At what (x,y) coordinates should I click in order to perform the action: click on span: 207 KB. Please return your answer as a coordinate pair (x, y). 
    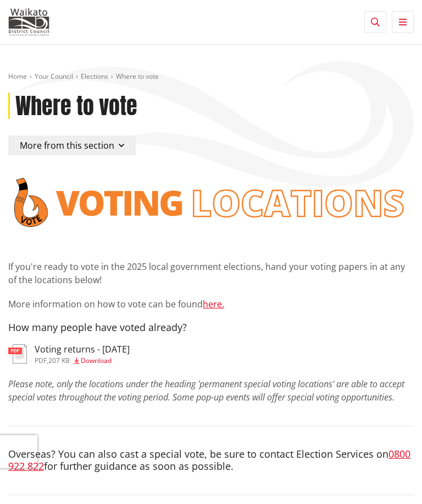
    Looking at the image, I should click on (59, 360).